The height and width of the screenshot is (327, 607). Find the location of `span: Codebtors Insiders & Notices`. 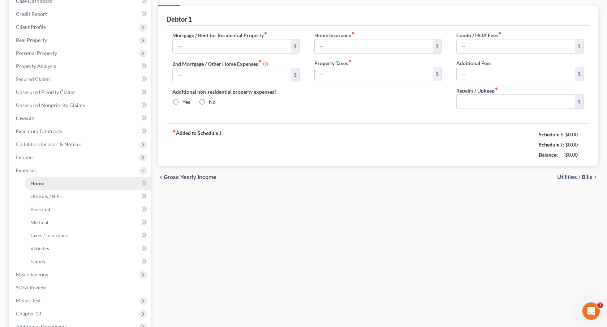

span: Codebtors Insiders & Notices is located at coordinates (49, 144).